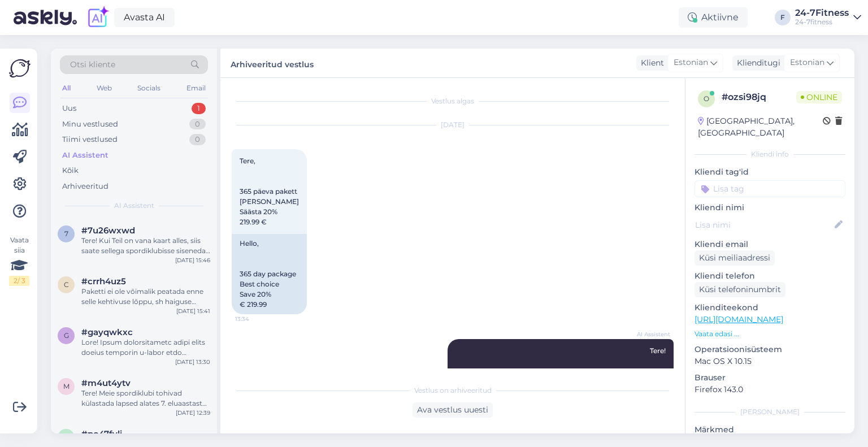 This screenshot has width=868, height=447. Describe the element at coordinates (769, 349) in the screenshot. I see `p: Operatsioonisüsteem` at that location.